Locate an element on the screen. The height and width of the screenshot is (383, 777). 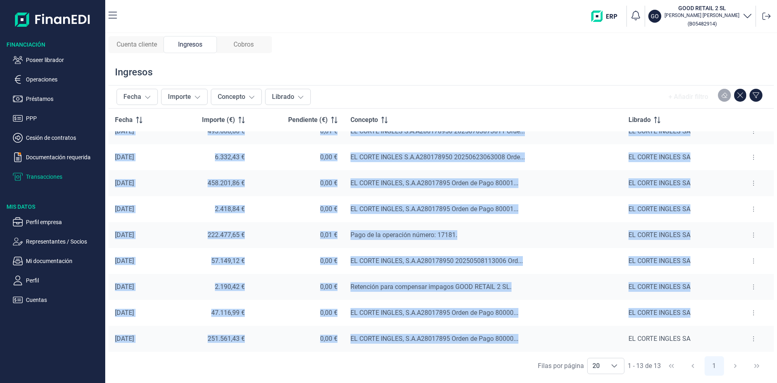
button: Previous Page is located at coordinates (693, 366).